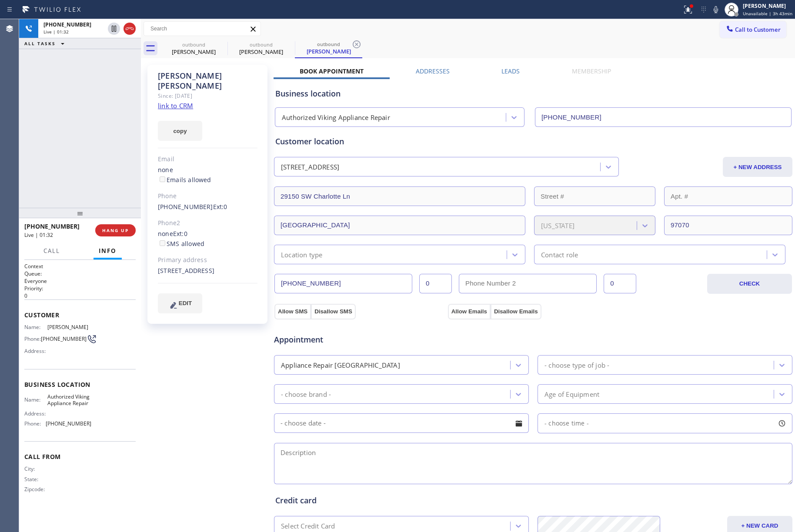  I want to click on span: Call From, so click(80, 457).